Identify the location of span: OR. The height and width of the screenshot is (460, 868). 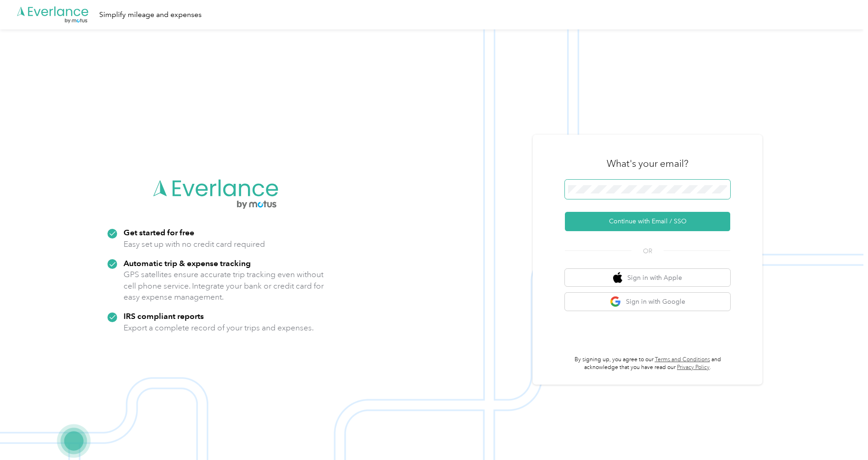
(648, 251).